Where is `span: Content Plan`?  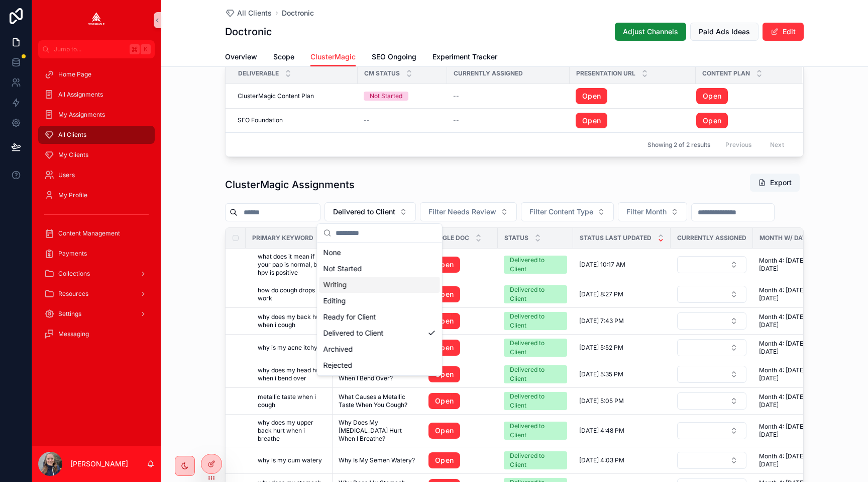 span: Content Plan is located at coordinates (726, 74).